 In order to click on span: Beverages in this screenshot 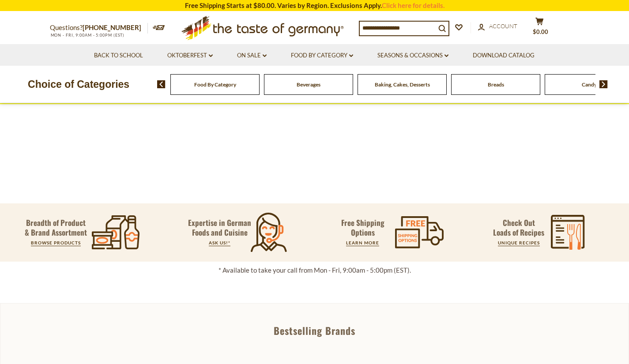, I will do `click(309, 84)`.